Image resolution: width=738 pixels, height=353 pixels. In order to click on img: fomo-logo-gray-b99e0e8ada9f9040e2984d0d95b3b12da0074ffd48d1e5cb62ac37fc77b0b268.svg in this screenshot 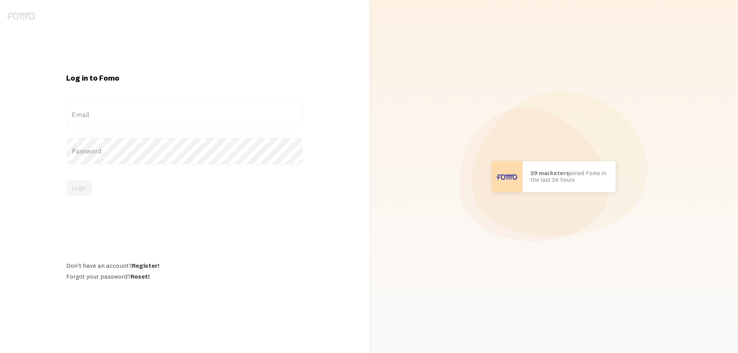, I will do `click(21, 16)`.